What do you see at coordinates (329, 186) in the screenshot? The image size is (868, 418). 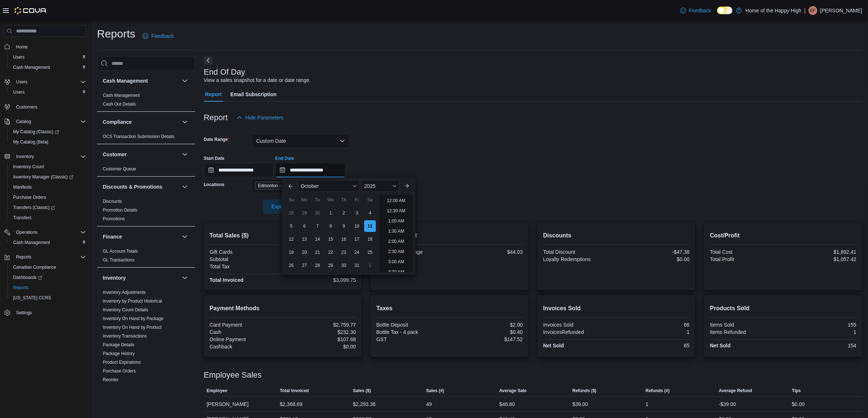 I see `div: Button. Open the month selector. October is currently selected.` at bounding box center [329, 186].